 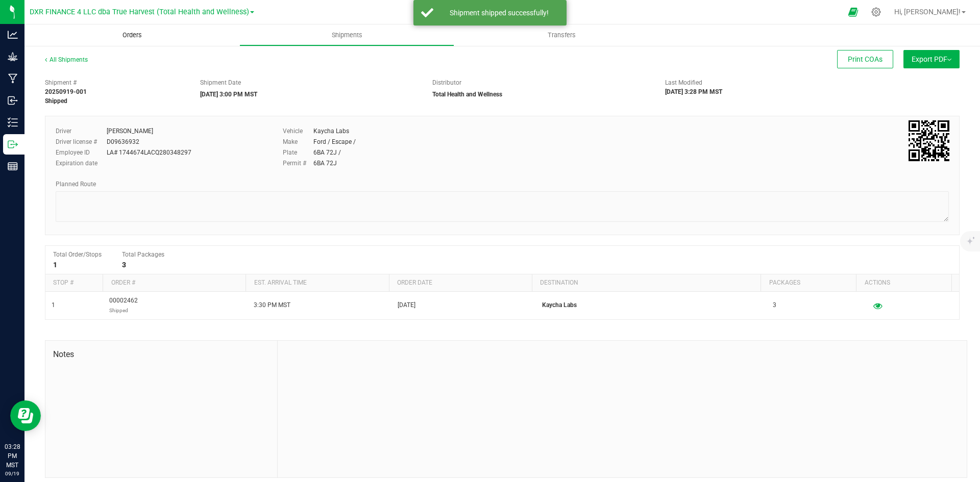 What do you see at coordinates (299, 152) in the screenshot?
I see `label: Plate` at bounding box center [299, 152].